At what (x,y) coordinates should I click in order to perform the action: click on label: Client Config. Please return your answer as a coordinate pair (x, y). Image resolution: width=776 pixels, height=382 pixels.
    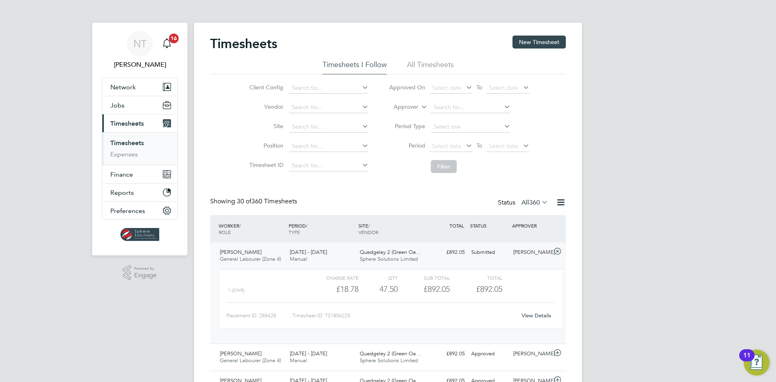
    Looking at the image, I should click on (265, 87).